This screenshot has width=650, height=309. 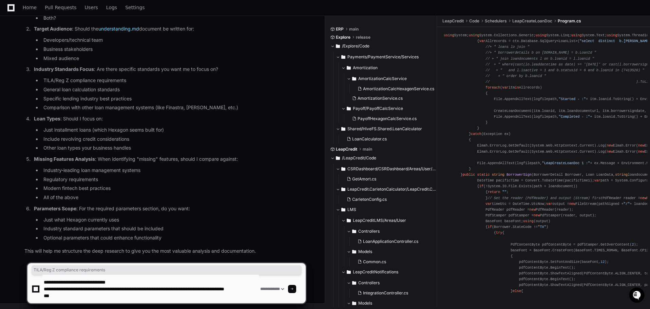 I want to click on button: GetAmort.cs, so click(x=388, y=179).